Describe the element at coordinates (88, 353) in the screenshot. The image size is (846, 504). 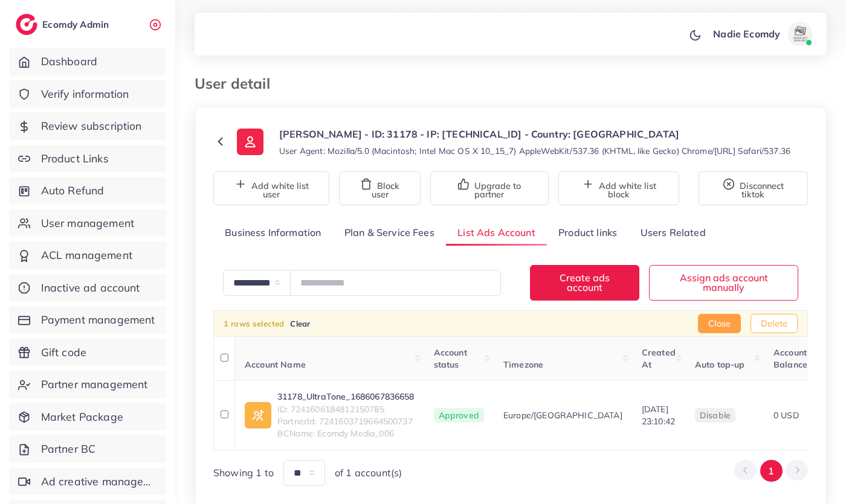
I see `a: Gift code` at that location.